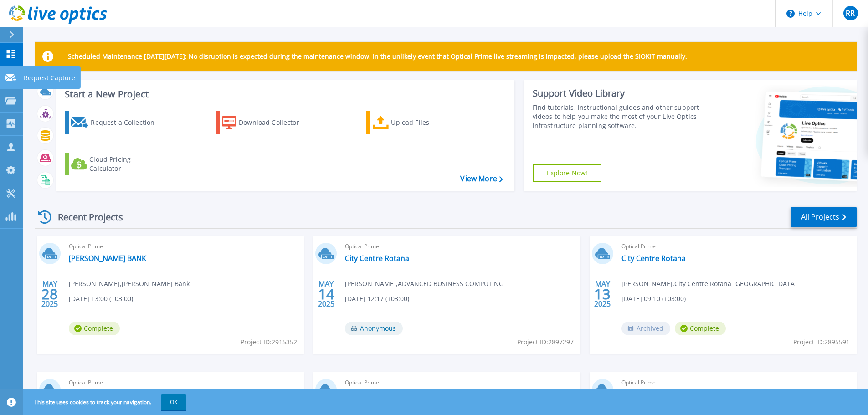  What do you see at coordinates (127, 122) in the screenshot?
I see `div: Request a Collection` at bounding box center [127, 122].